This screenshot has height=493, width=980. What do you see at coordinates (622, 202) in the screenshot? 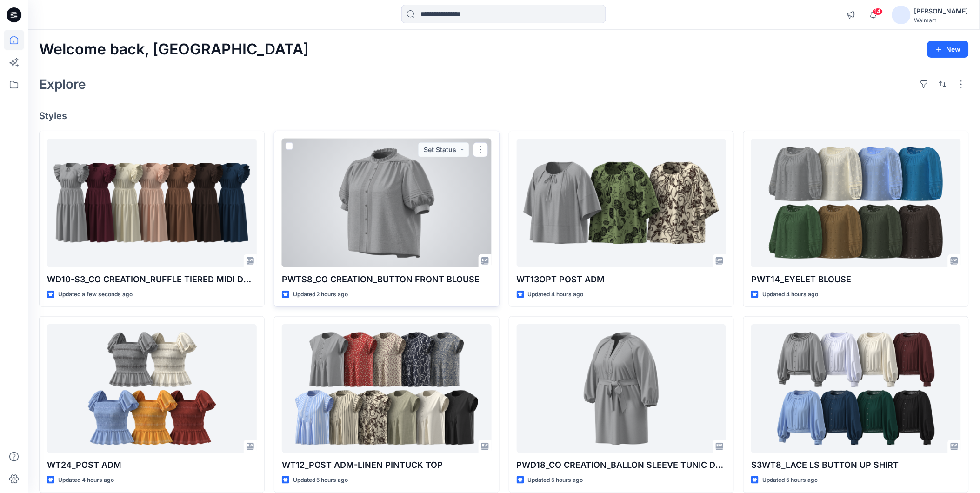
I see `a: WT13OPT POST ADM` at bounding box center [622, 202].